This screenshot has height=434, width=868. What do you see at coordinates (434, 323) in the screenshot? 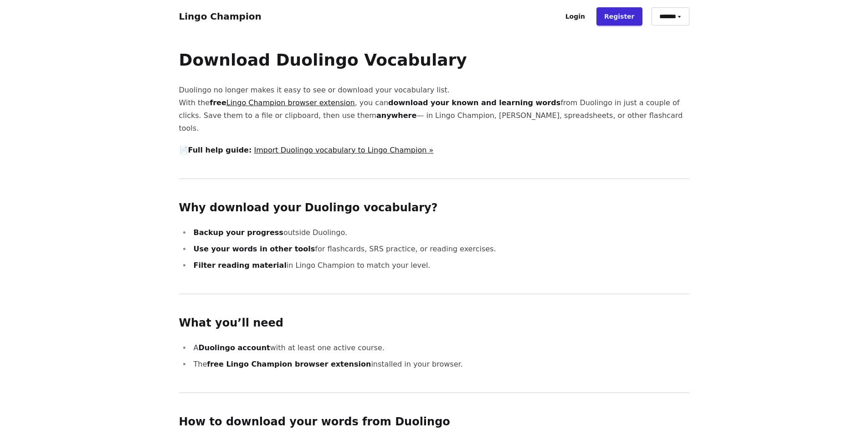
I see `h2: What you’ll need` at bounding box center [434, 323].